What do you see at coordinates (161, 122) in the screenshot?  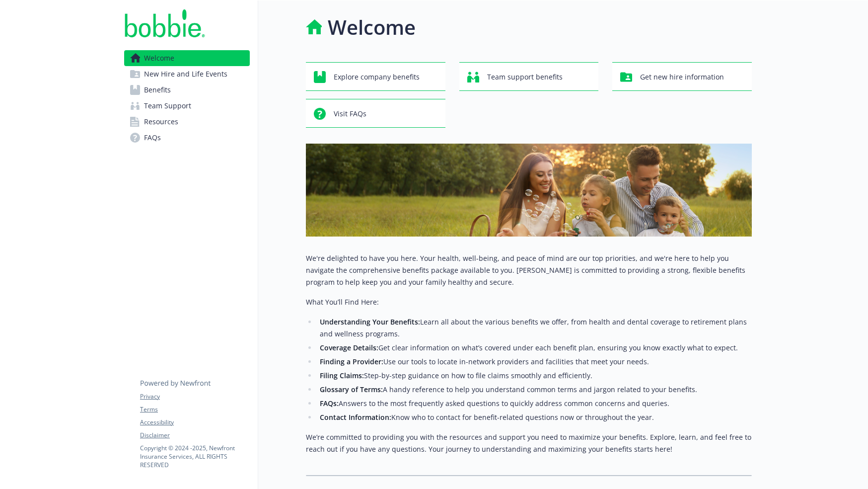 I see `span: Resources` at bounding box center [161, 122].